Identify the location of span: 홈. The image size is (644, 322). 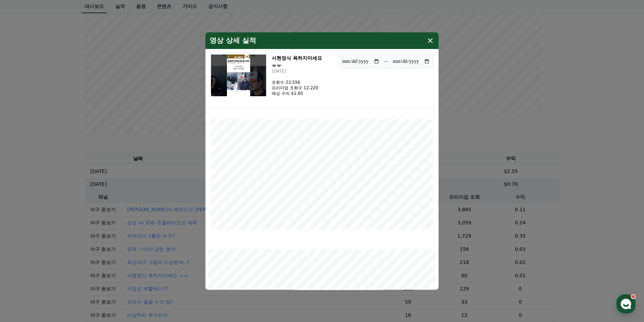
(24, 233).